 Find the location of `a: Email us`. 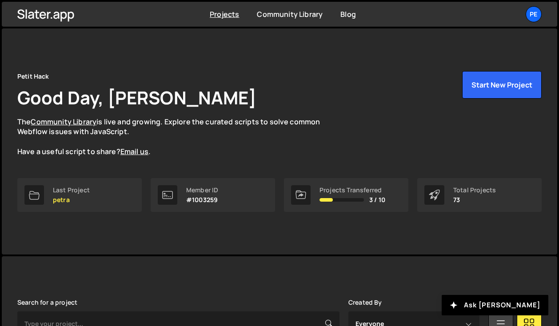

a: Email us is located at coordinates (134, 151).